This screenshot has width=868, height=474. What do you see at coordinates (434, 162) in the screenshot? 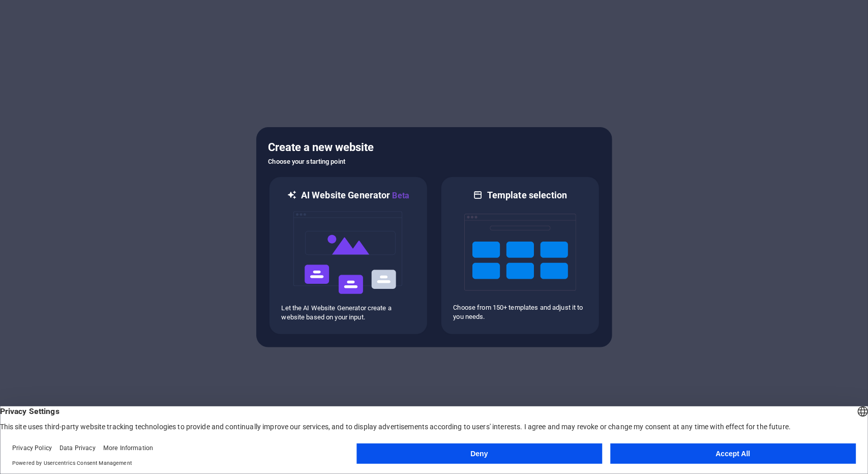
I see `h6: Choose your starting point` at bounding box center [434, 162].